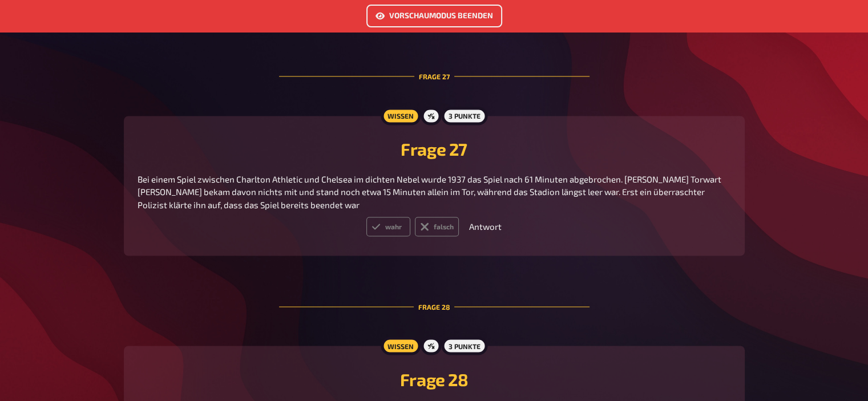 The image size is (868, 401). I want to click on h2: Frage 28, so click(434, 378).